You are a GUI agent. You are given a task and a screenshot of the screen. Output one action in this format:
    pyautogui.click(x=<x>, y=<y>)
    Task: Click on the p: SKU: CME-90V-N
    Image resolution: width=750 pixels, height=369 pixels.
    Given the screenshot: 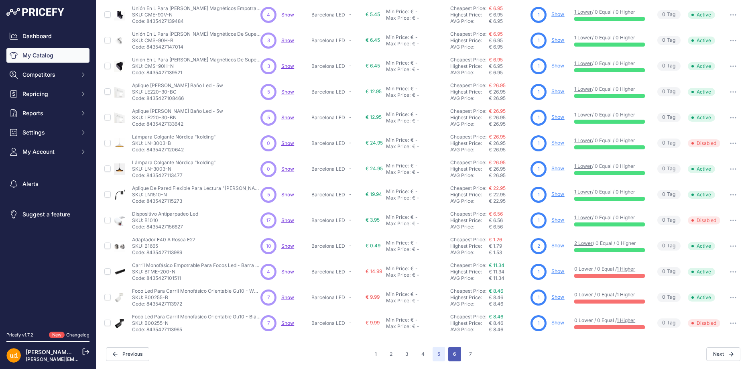 What is the action you would take?
    pyautogui.click(x=196, y=15)
    